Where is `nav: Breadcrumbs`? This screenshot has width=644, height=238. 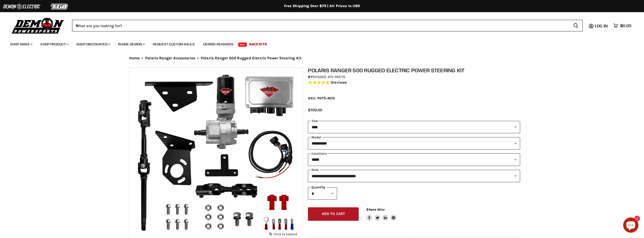
nav: Breadcrumbs is located at coordinates (322, 58).